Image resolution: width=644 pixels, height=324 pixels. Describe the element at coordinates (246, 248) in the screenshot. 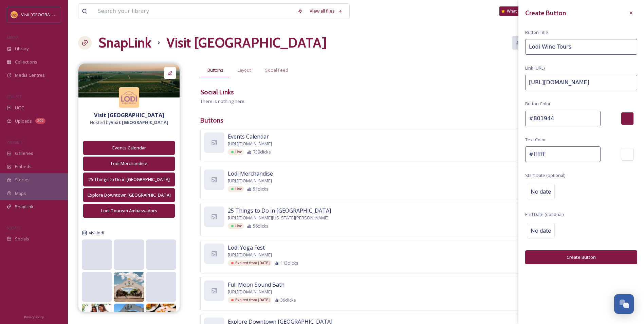

I see `span: Lodi Yoga Fest` at that location.